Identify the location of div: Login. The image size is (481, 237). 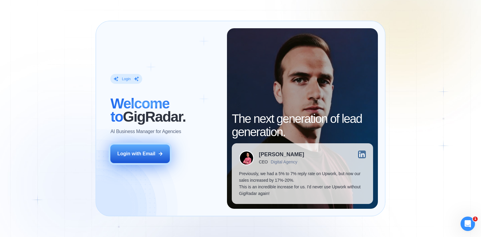
(126, 79).